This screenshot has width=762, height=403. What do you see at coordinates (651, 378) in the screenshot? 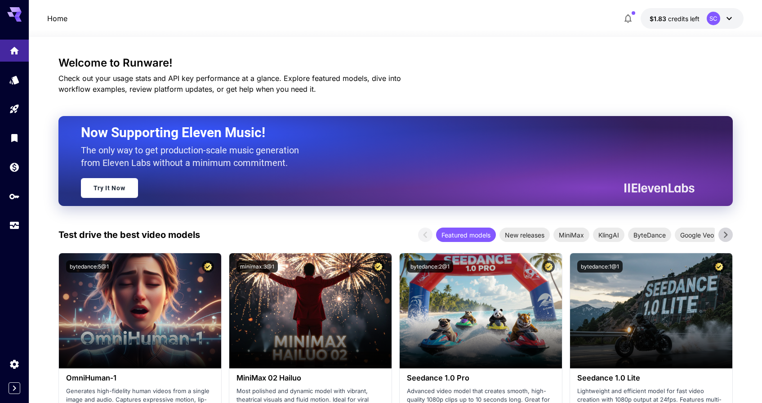
I see `h3: Seedance 1.0 Lite` at bounding box center [651, 378].